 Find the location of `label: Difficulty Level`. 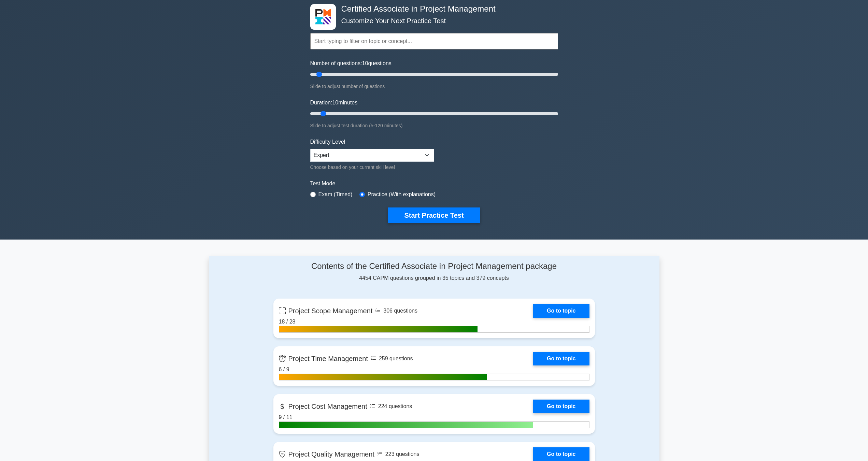

label: Difficulty Level is located at coordinates (328, 142).